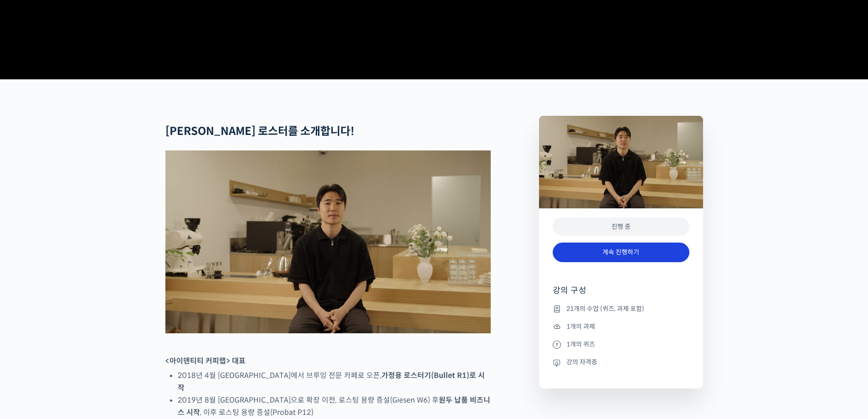 The width and height of the screenshot is (868, 419). Describe the element at coordinates (621, 294) in the screenshot. I see `h4: 강의 구성` at that location.